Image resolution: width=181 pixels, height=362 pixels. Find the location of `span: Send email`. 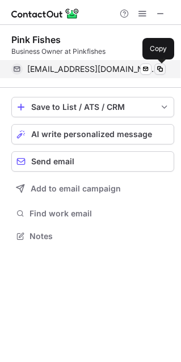

span: Send email is located at coordinates (53, 161).